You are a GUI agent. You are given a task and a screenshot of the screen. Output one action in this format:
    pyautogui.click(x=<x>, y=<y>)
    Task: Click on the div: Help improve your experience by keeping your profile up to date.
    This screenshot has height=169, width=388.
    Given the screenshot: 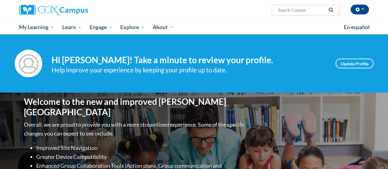 What is the action you would take?
    pyautogui.click(x=189, y=70)
    